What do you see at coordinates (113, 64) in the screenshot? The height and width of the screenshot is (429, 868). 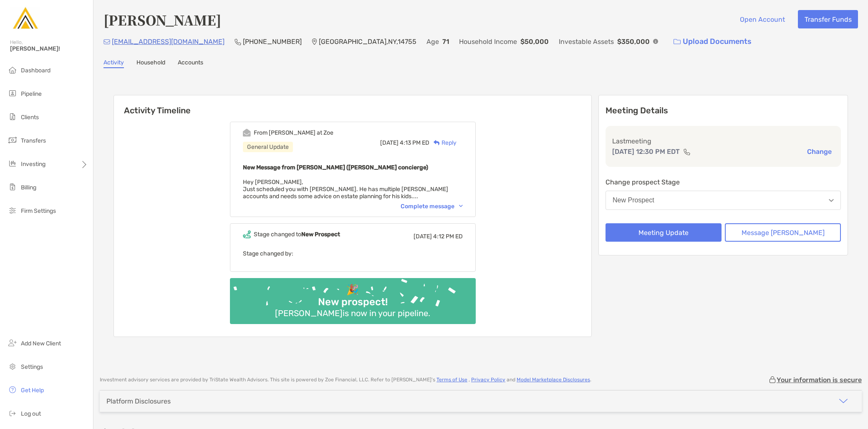 I see `a: Activity` at bounding box center [113, 64].